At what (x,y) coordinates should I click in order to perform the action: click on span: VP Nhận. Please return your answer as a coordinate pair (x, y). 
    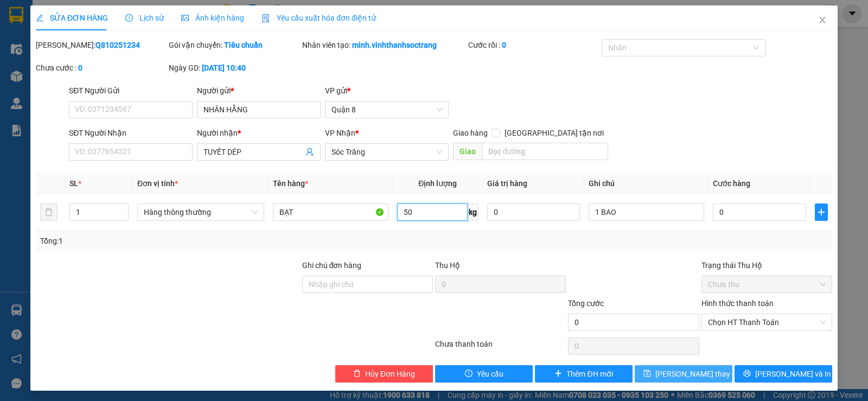
    Looking at the image, I should click on (340, 133).